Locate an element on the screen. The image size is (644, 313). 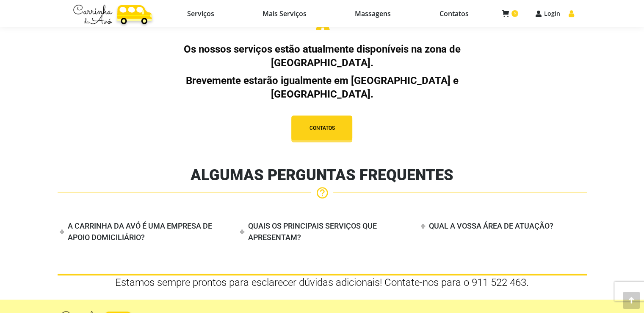
span: Contatos is located at coordinates (454, 14).